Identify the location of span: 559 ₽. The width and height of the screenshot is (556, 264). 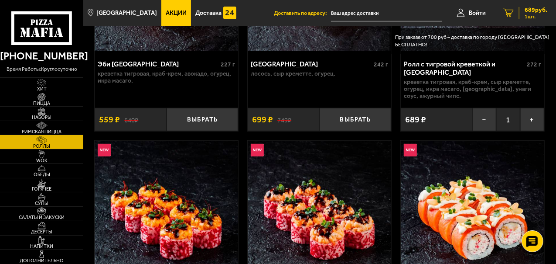
(110, 120).